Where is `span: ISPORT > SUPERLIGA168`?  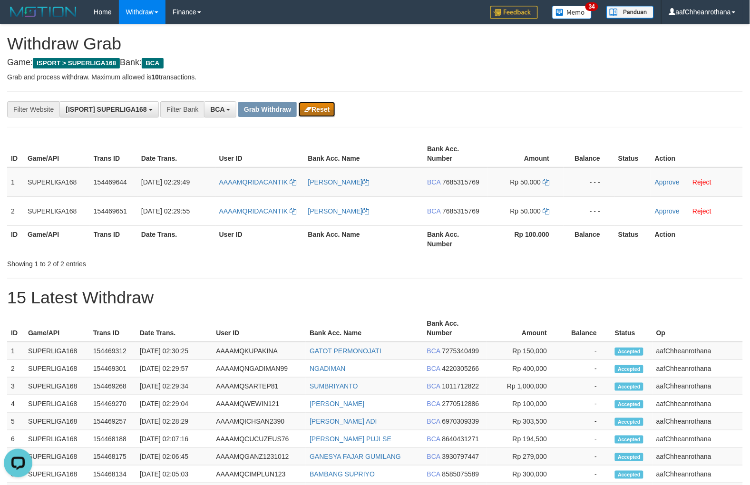
span: ISPORT > SUPERLIGA168 is located at coordinates (76, 63).